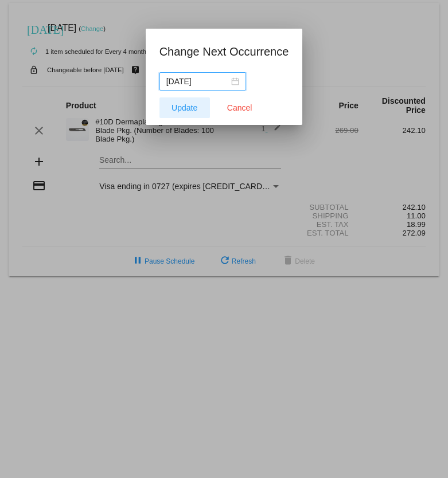  Describe the element at coordinates (224, 52) in the screenshot. I see `h1: Change Next Occurrence` at that location.